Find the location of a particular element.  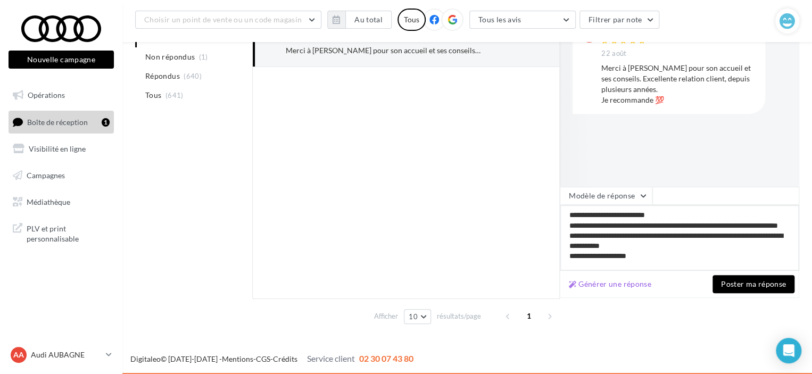

button: Nouvelle campagne is located at coordinates (61, 60).